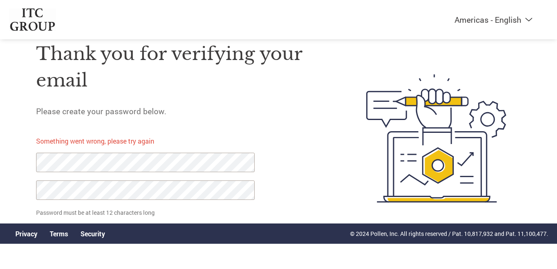 The height and width of the screenshot is (269, 557). I want to click on a: Privacy, so click(26, 234).